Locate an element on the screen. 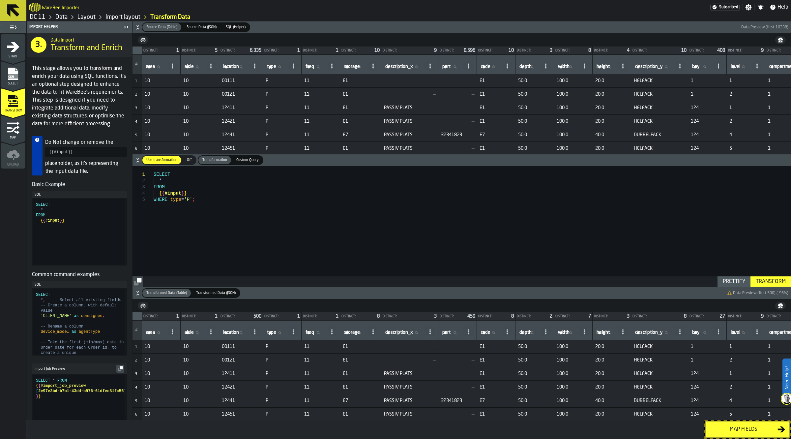  span: 2 is located at coordinates (746, 121).